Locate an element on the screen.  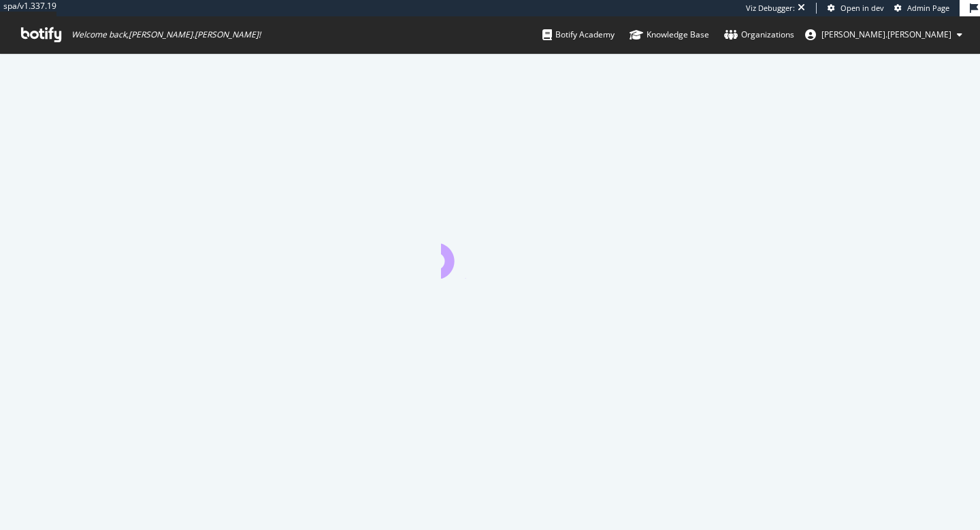
a: Admin Page is located at coordinates (922, 9).